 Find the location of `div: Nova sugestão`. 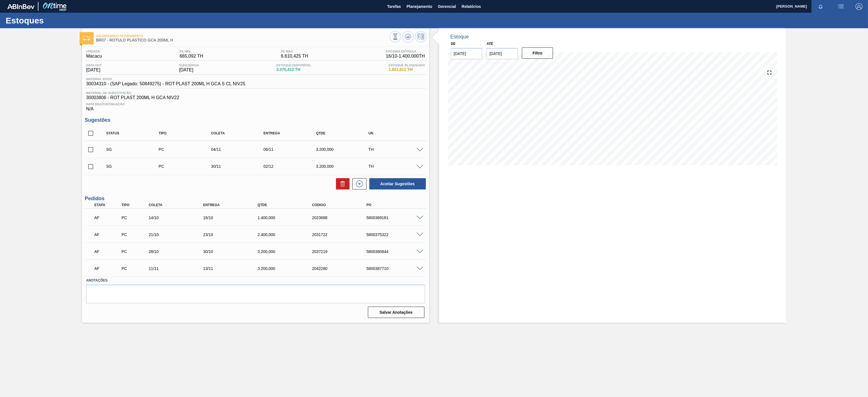

div: Nova sugestão is located at coordinates (358, 184).